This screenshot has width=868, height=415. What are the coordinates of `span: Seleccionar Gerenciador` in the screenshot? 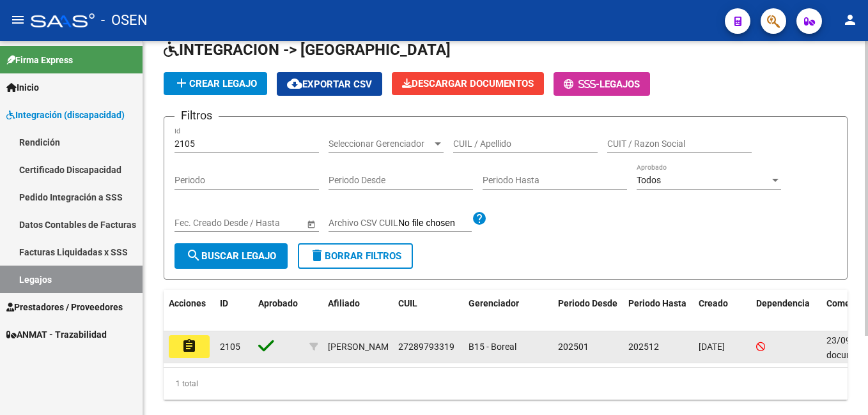 It's located at (380, 144).